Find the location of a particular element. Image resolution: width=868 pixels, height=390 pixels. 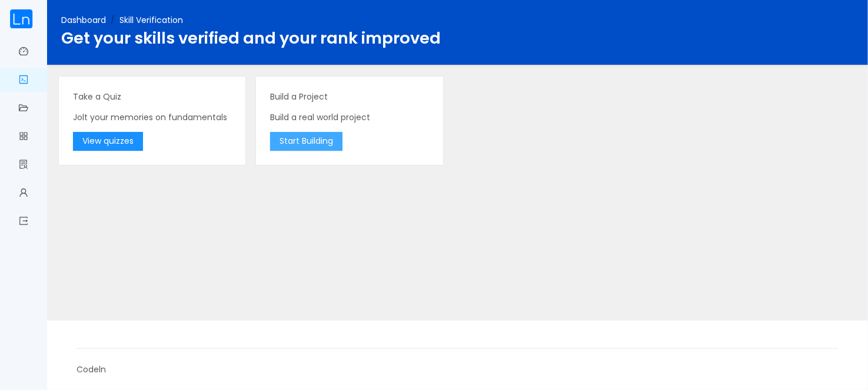

a: icon: solution is located at coordinates (24, 166).